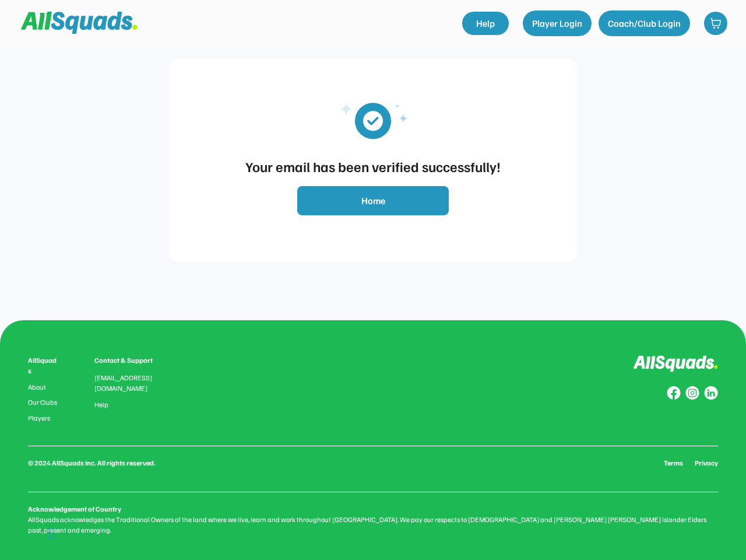 This screenshot has height=560, width=746. I want to click on img: Group%20copy%207.svg, so click(693, 393).